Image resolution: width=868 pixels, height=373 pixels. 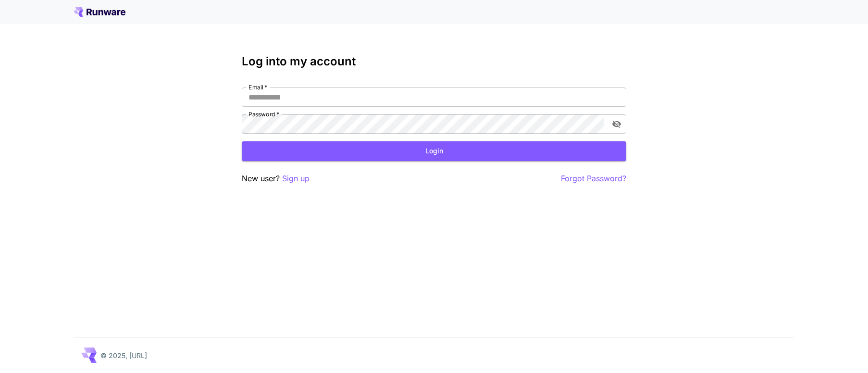 I want to click on button: Login, so click(x=434, y=151).